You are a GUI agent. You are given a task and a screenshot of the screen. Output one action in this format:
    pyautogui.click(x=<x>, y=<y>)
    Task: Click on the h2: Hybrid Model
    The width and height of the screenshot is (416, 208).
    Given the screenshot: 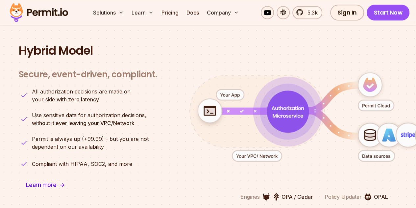 What is the action you would take?
    pyautogui.click(x=208, y=51)
    